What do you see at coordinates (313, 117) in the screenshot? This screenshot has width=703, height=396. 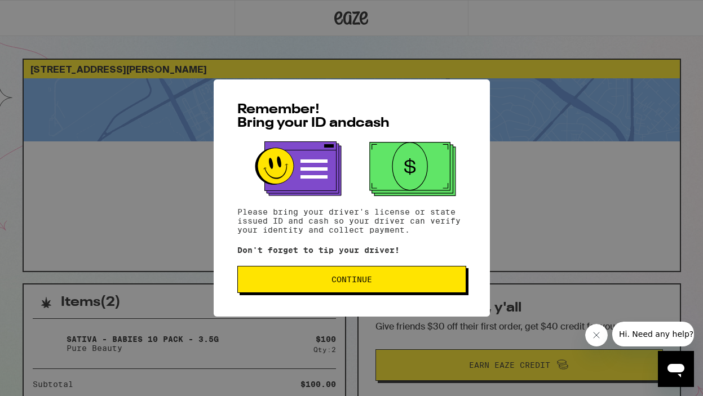 I see `span: Remember! Bring your ID and cash` at bounding box center [313, 117].